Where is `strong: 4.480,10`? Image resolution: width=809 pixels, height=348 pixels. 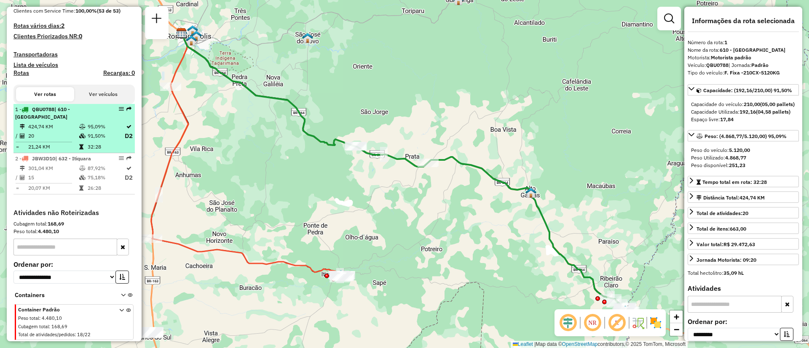 strong: 4.480,10 is located at coordinates (48, 231).